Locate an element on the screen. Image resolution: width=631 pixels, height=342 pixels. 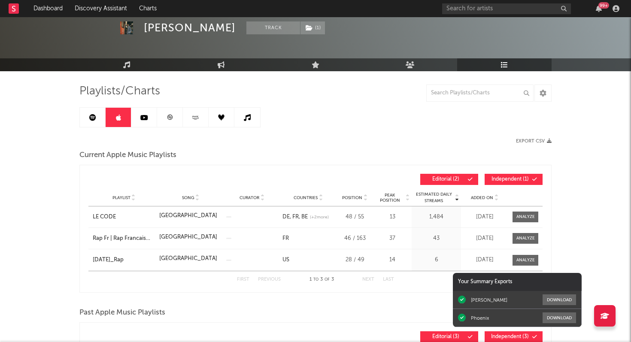
div: 1,484 is located at coordinates (436, 217).